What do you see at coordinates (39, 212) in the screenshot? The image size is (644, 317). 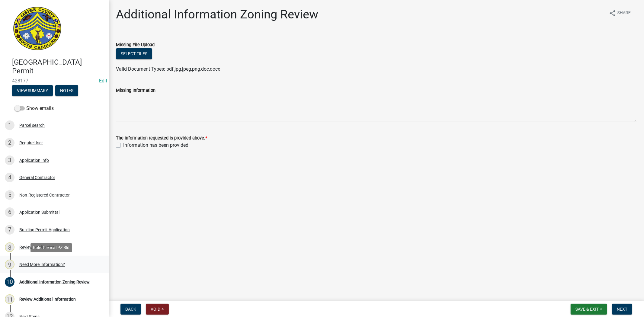 I see `div: Application Submittal` at bounding box center [39, 212].